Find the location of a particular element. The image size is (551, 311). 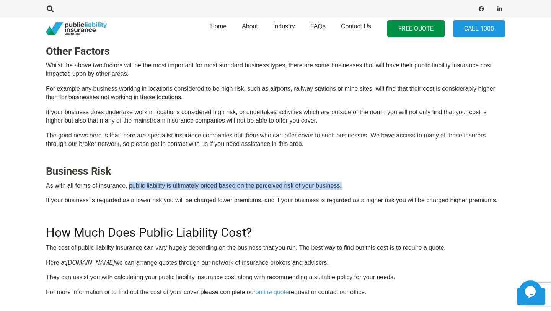

a: About is located at coordinates (250, 29).